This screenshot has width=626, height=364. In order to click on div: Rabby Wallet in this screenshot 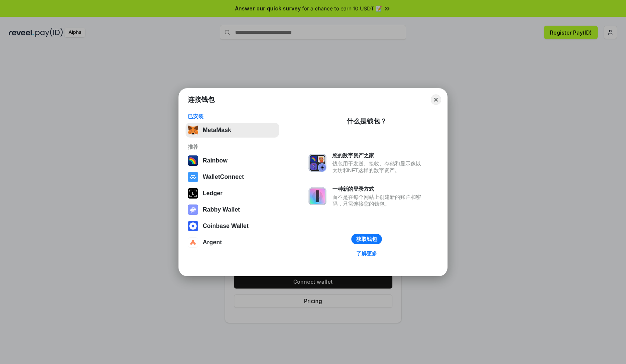, I will do `click(221, 210)`.